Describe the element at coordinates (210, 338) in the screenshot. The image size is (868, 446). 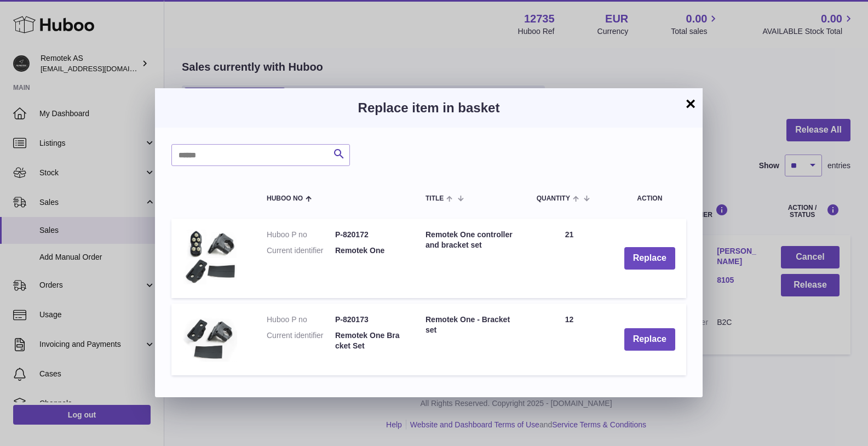
I see `img: Remotek One - Bracket set` at that location.